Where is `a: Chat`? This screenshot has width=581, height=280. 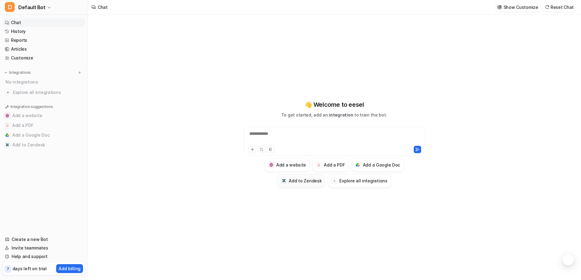
a: Chat is located at coordinates (44, 23).